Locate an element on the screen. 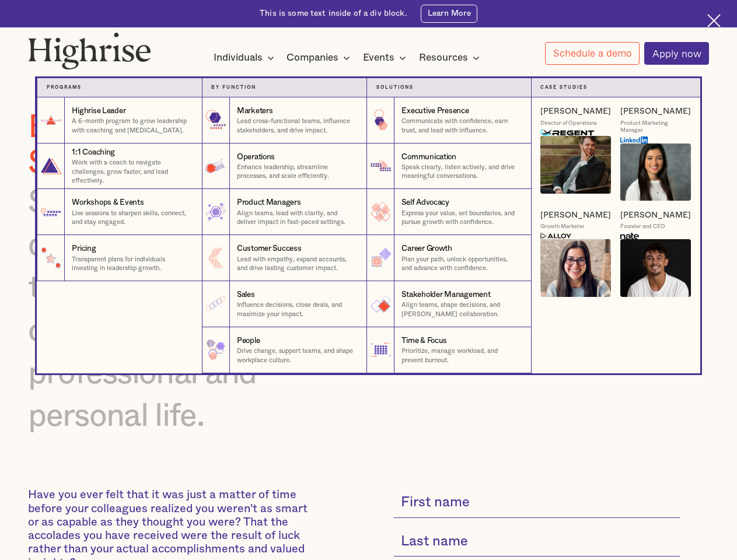  p: Live sessions to sharpen skills, connect, and stay engaged. is located at coordinates (132, 217).